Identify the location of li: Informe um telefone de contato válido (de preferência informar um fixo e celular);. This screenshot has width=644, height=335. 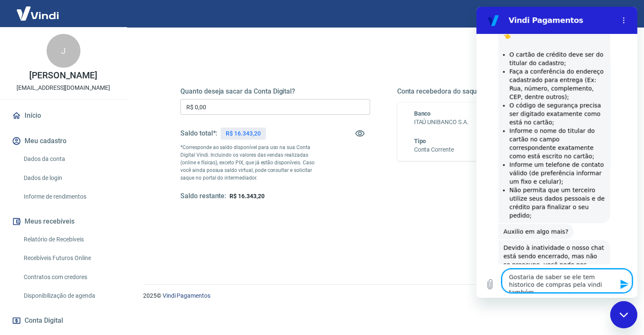
(81, 166).